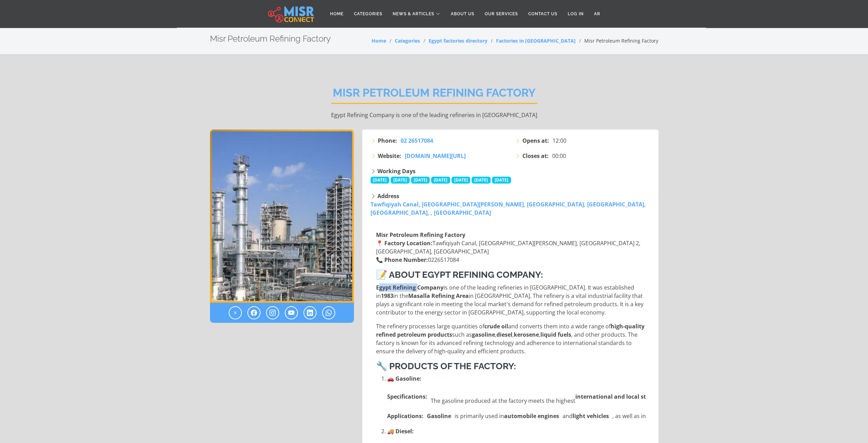 The image size is (868, 443). Describe the element at coordinates (516, 416) in the screenshot. I see `li: is primarily used in and , as well as in industries like and .` at that location.